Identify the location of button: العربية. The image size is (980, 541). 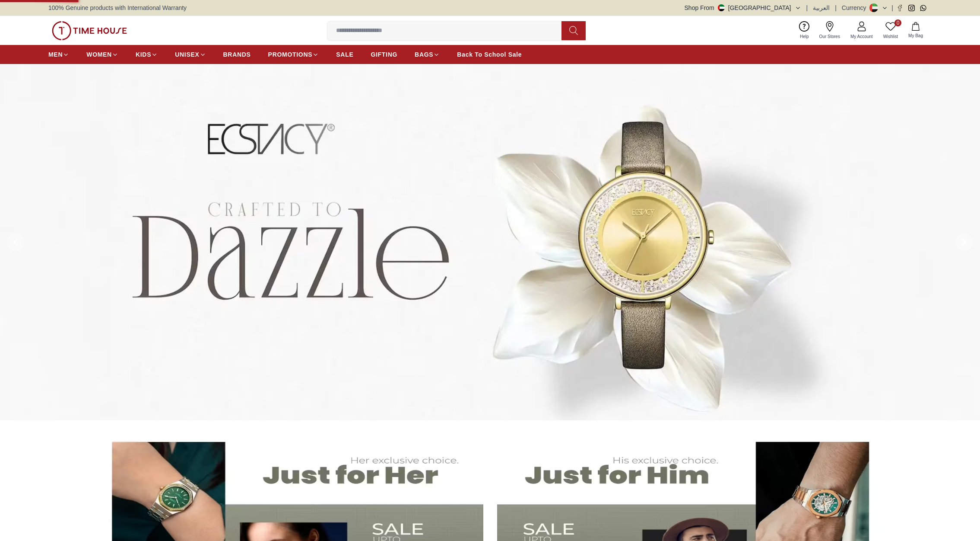
(821, 8).